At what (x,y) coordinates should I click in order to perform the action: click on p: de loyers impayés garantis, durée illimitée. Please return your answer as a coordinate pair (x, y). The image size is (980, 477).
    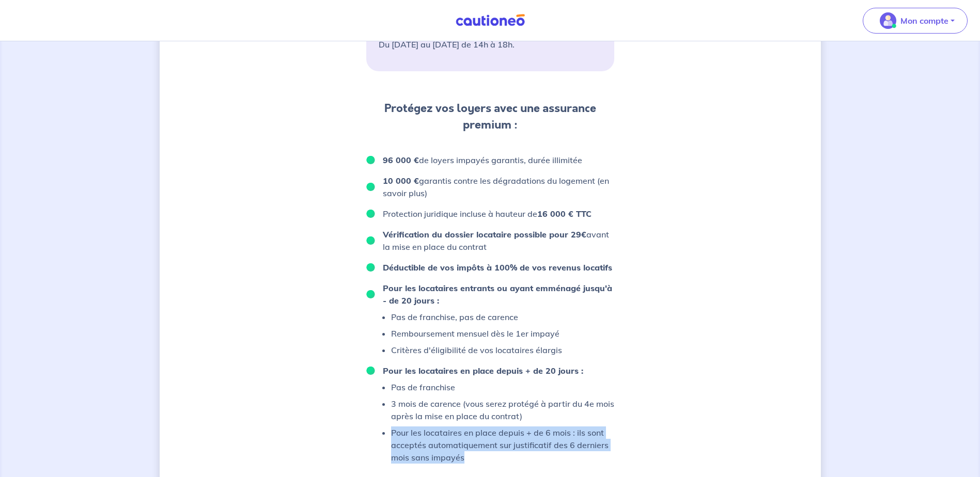
    Looking at the image, I should click on (482, 160).